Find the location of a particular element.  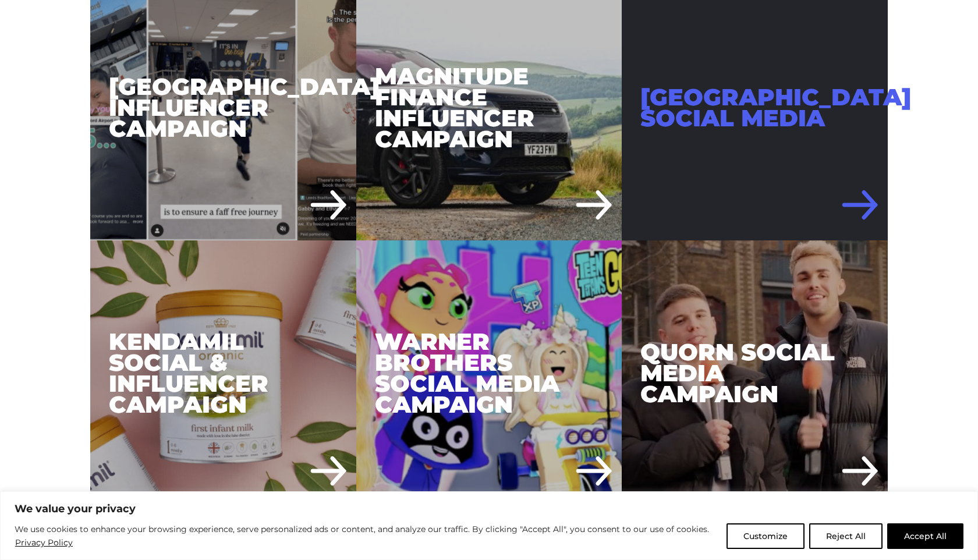

div: Kendamil Social & Influencer Campaign is located at coordinates (223, 373).